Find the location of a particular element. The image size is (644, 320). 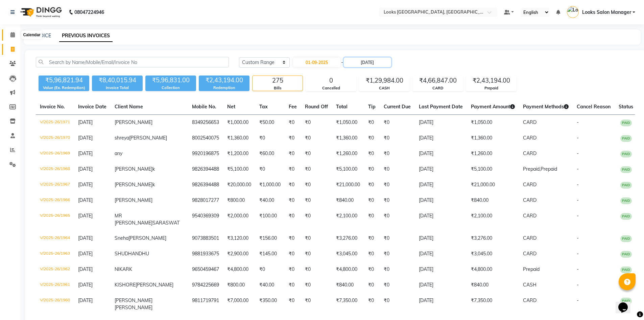

input: Start Date is located at coordinates (317, 62).